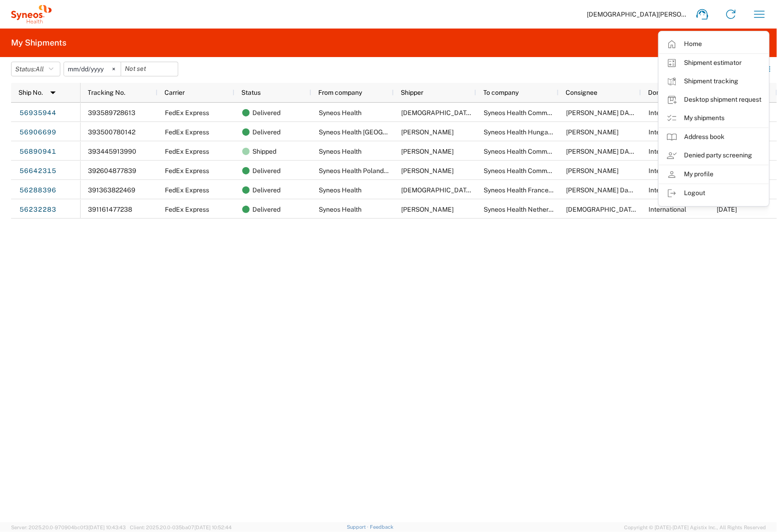 This screenshot has height=532, width=777. Describe the element at coordinates (112, 151) in the screenshot. I see `span: 393445913990` at that location.